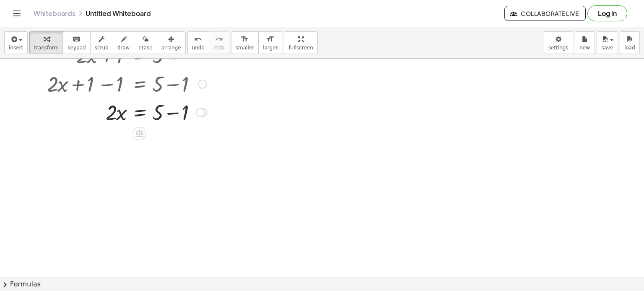 The width and height of the screenshot is (644, 291). What do you see at coordinates (630, 43) in the screenshot?
I see `button: load` at bounding box center [630, 43].